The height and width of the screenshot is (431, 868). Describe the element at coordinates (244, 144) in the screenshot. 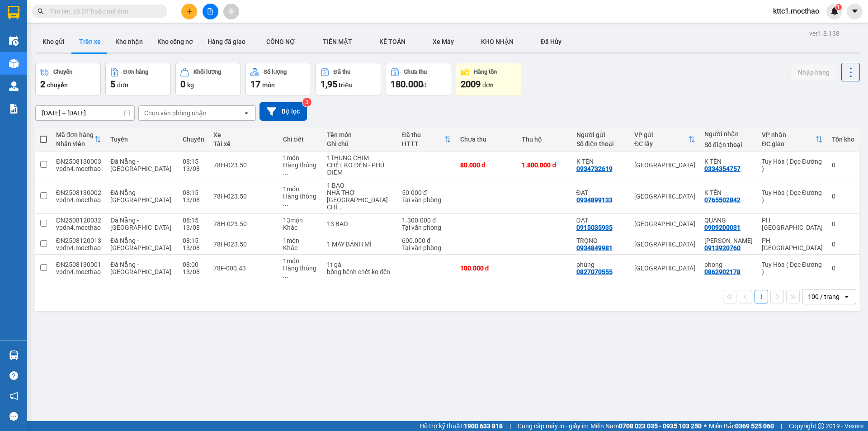

I see `div: Tài xế` at that location.